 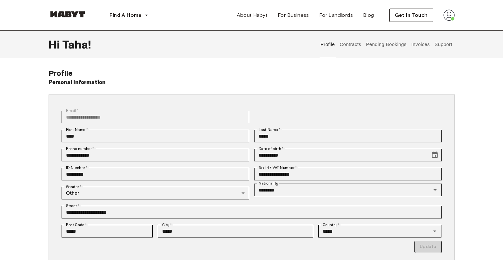 I want to click on a: About Habyt, so click(x=252, y=15).